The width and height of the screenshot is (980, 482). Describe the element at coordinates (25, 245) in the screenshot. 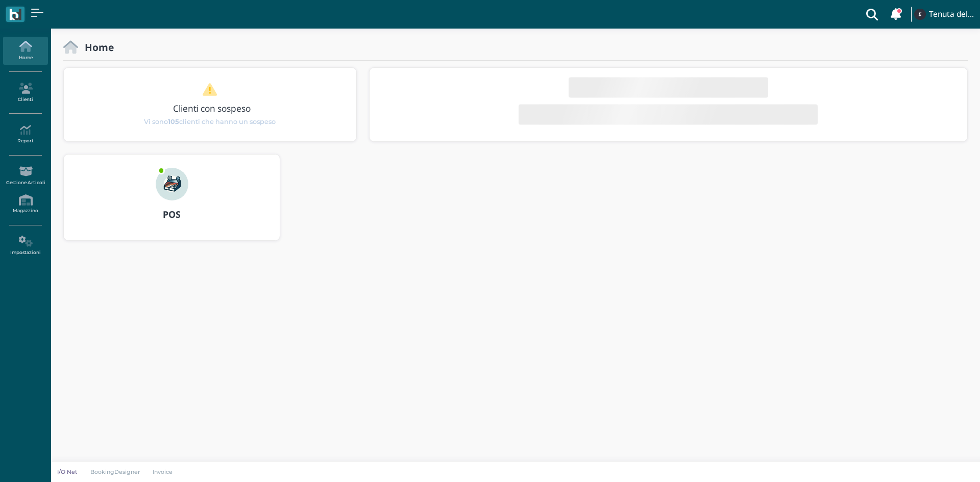

I see `a: Impostazioni` at that location.